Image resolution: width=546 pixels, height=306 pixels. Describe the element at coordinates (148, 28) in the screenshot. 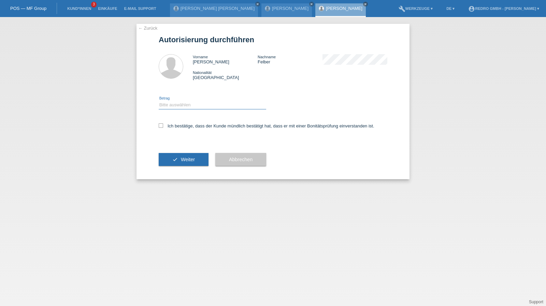

I see `a: ← Zurück` at that location.